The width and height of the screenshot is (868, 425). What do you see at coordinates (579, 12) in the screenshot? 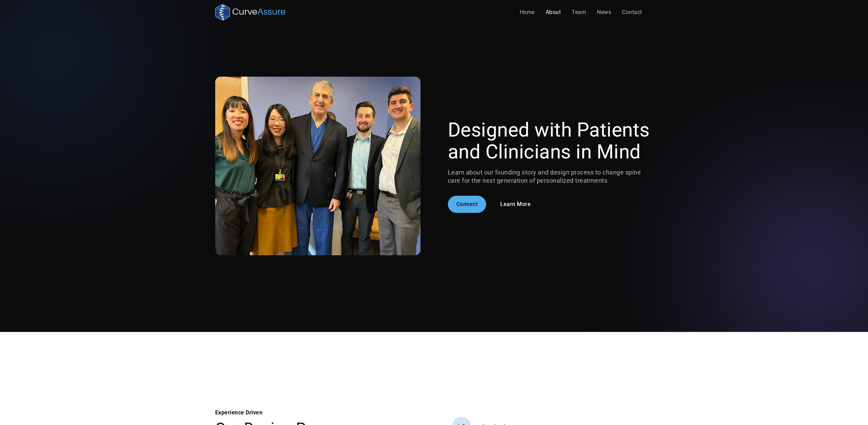
I see `a: Team` at bounding box center [579, 12].